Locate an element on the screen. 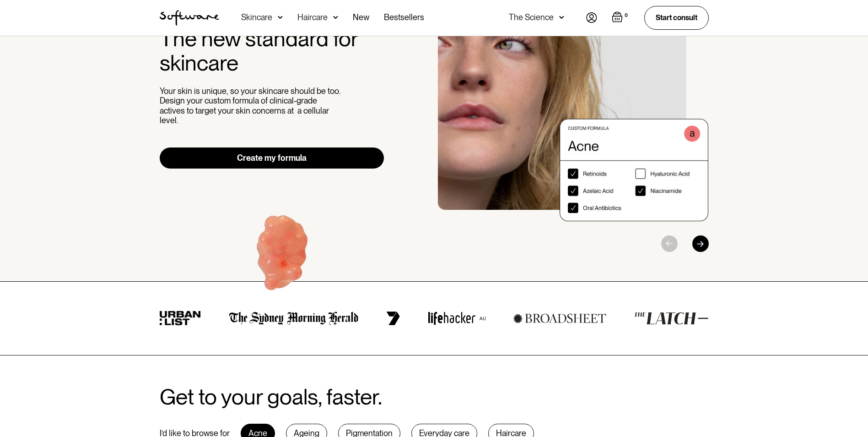 The image size is (868, 437). p: Your skin is unique, so your skincare should be too. Design your custom formula of clinical-grade... is located at coordinates (251, 106).